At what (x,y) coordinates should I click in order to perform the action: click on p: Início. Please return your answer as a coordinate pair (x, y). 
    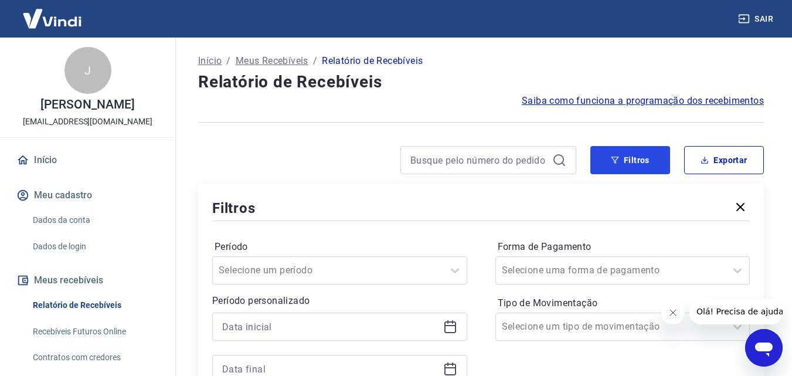
    Looking at the image, I should click on (210, 61).